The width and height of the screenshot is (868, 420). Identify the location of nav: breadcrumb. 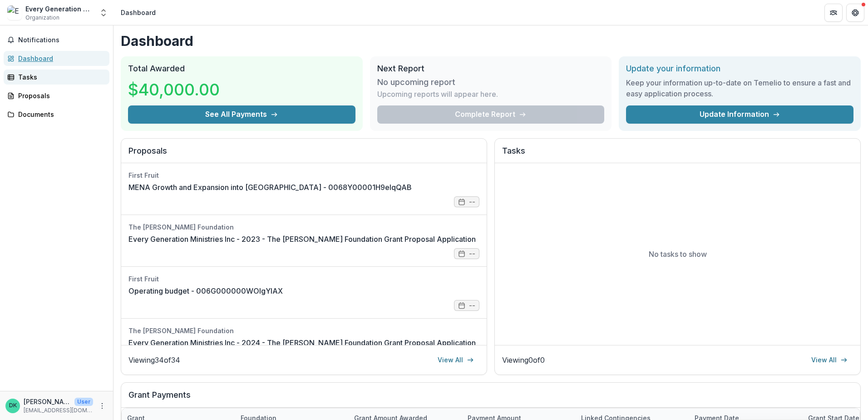
(138, 12).